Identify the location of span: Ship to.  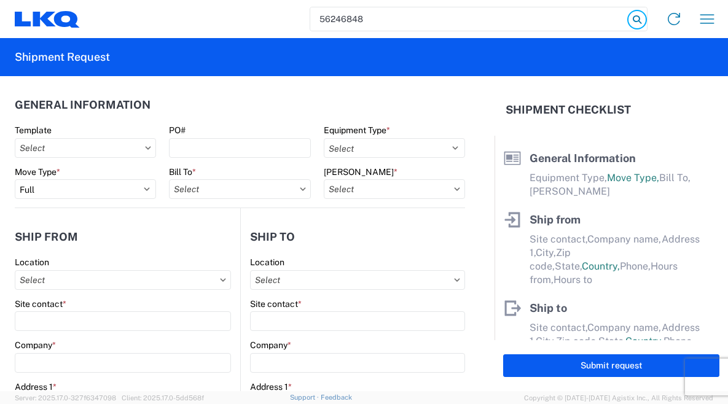
(548, 308).